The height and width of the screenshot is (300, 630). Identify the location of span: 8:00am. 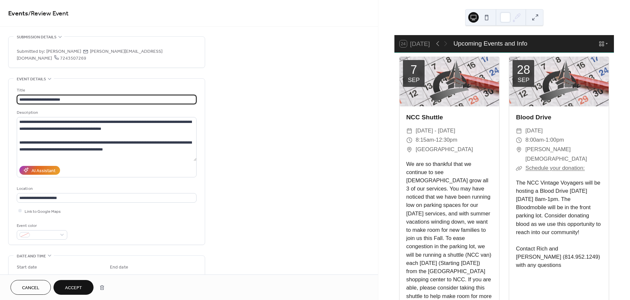
(535, 140).